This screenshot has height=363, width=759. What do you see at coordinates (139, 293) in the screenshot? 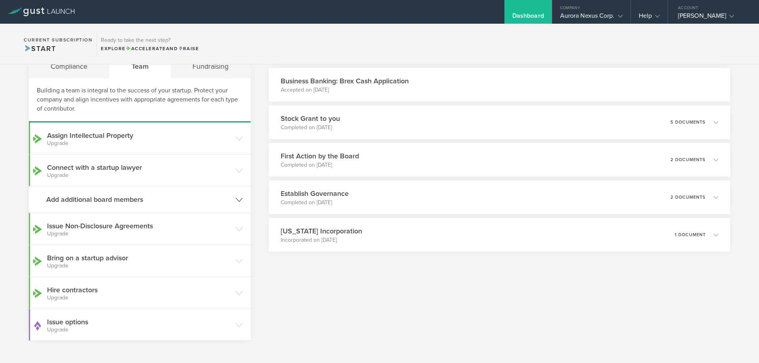
I see `h3: Hire contractors` at bounding box center [139, 293].